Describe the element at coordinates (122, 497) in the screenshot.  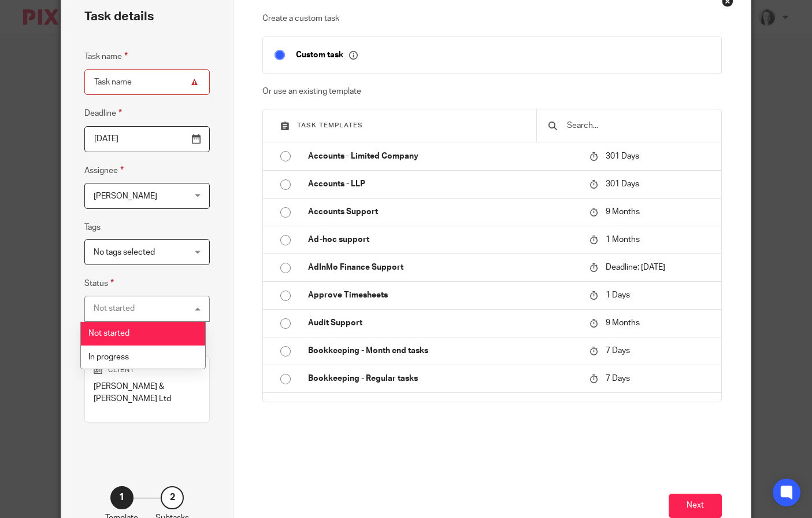
I see `div: 1` at that location.